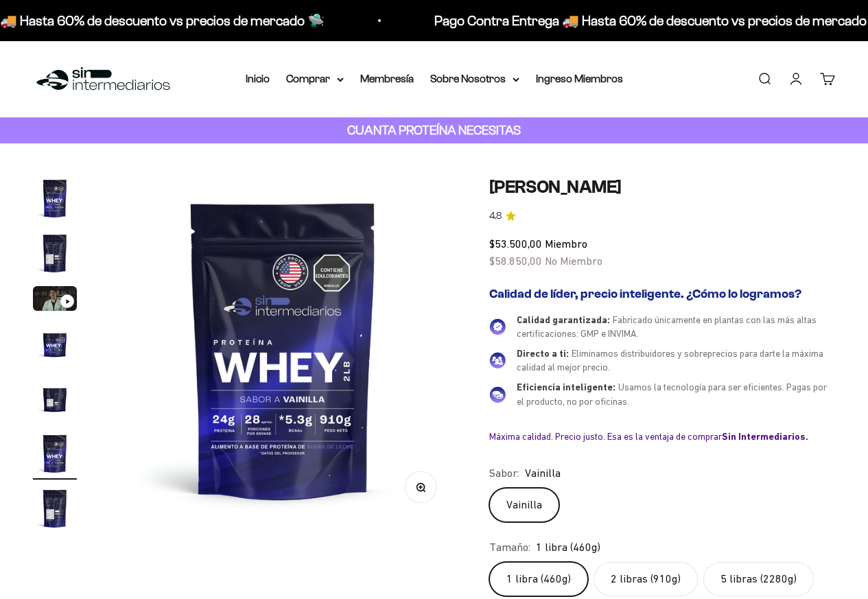 The height and width of the screenshot is (599, 868). What do you see at coordinates (510, 547) in the screenshot?
I see `legend: Tamaño:` at bounding box center [510, 547].